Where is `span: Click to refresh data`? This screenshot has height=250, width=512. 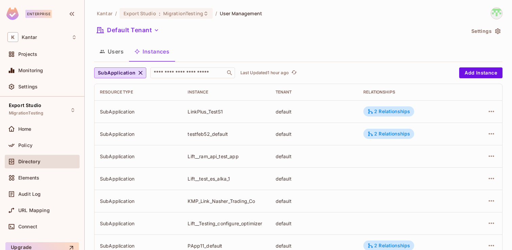 span: Click to refresh data is located at coordinates (294, 73).